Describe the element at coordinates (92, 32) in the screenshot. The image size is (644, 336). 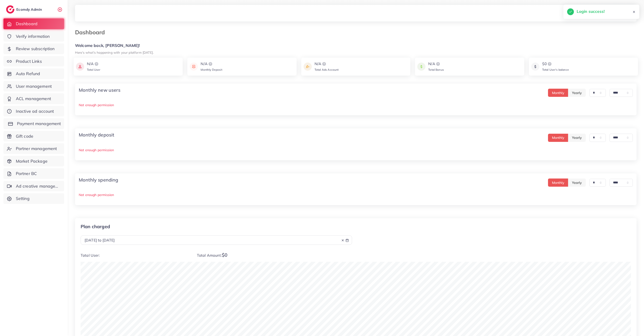
I see `h3: Dashboard` at that location.